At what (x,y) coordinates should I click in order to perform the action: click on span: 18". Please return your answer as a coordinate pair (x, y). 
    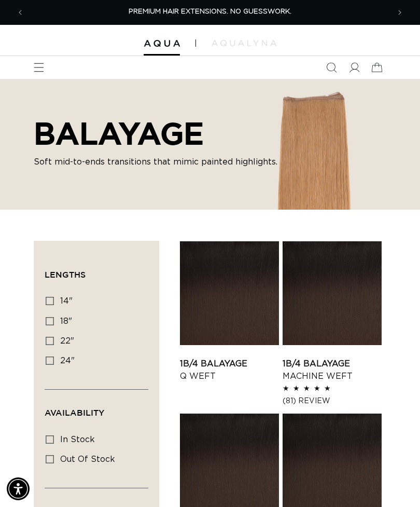
    Looking at the image, I should click on (66, 321).